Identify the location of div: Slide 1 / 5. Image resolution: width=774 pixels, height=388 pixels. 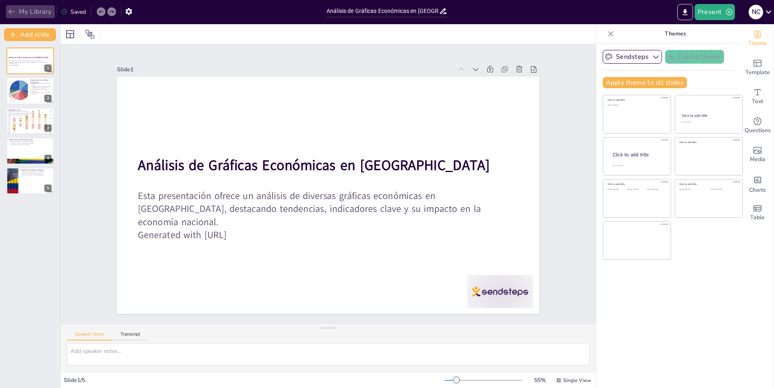
(254, 380).